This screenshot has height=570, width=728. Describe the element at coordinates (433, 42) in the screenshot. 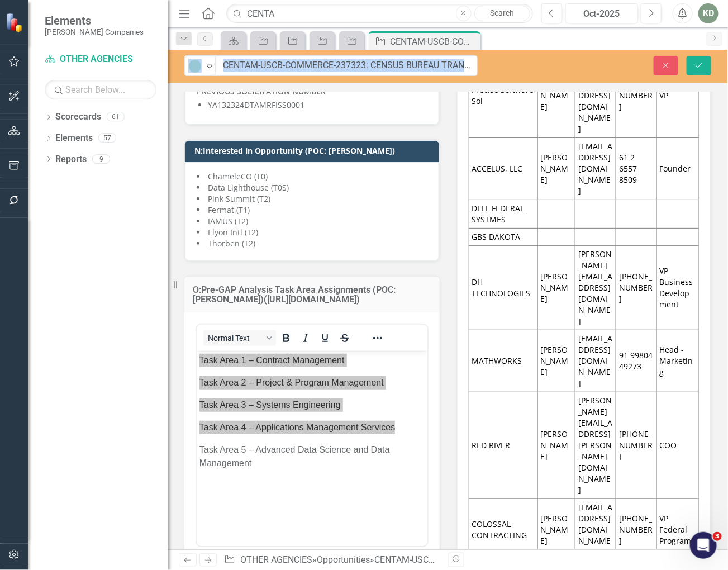

I see `div: CENTAM-USCB-COMMERCE-237323: CENSUS BUREAU TRANSFORMATION APPLICATION MODERNIZATION (CENTAM) SEPT...` at that location.